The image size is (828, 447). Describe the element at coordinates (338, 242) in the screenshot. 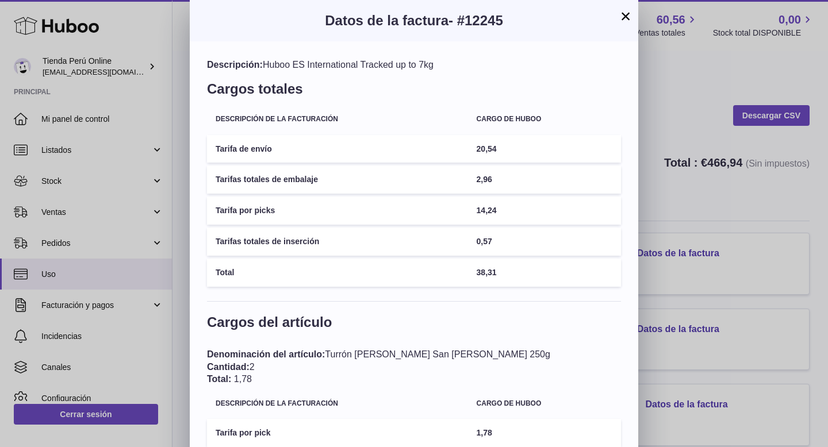

I see `td: Tarifas totales de inserción` at that location.